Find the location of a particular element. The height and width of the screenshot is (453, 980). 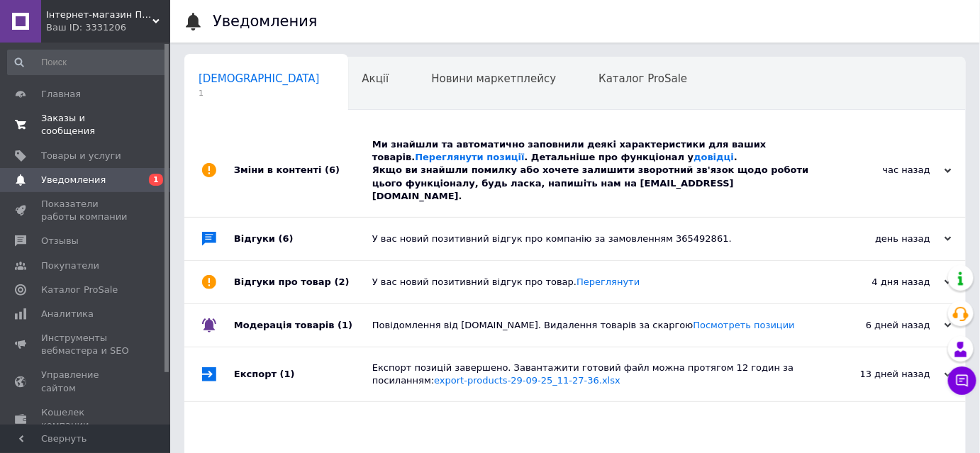

div: Відгуки is located at coordinates (303, 239).